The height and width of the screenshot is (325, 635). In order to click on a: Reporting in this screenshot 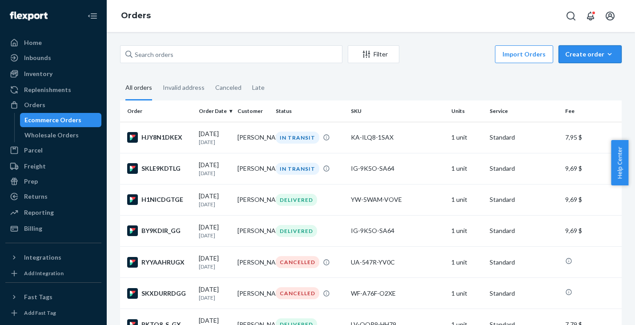, I will do `click(53, 213)`.